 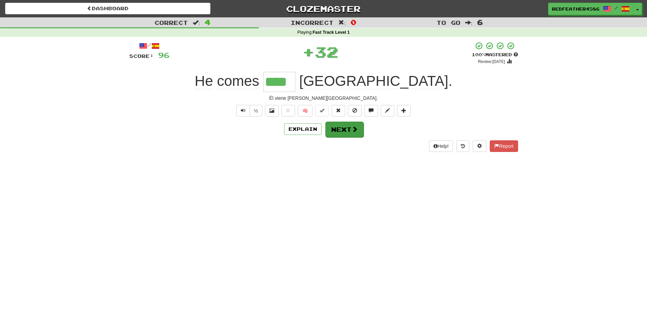 I want to click on button: Favorite sentence (alt+f), so click(x=288, y=111).